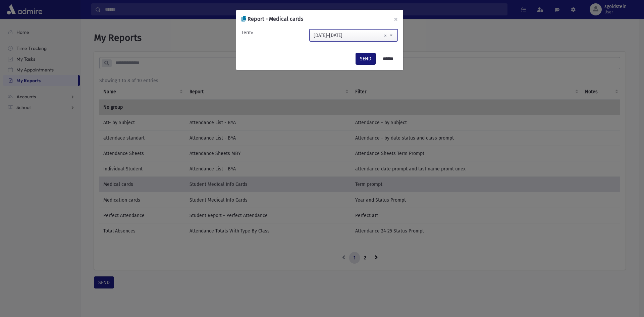  Describe the element at coordinates (272, 19) in the screenshot. I see `h6: Report - Medical cards` at that location.